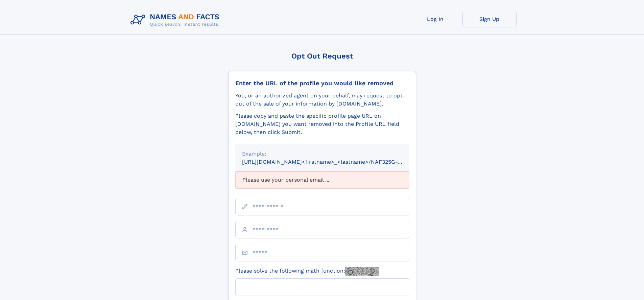 This screenshot has width=644, height=300. What do you see at coordinates (322, 83) in the screenshot?
I see `div: Enter the URL of the profile you would like removed` at bounding box center [322, 83].